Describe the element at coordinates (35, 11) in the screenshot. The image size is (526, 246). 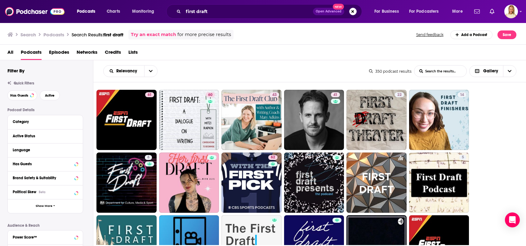
I see `a: Podchaser - Follow, Share and Rate Podcasts` at that location.